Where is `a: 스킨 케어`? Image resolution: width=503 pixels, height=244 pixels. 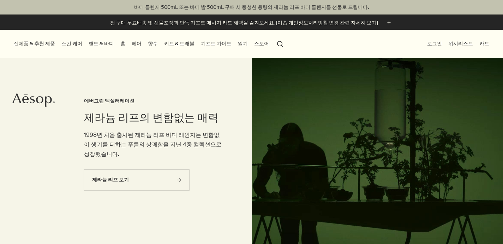 a: 스킨 케어 is located at coordinates (72, 43).